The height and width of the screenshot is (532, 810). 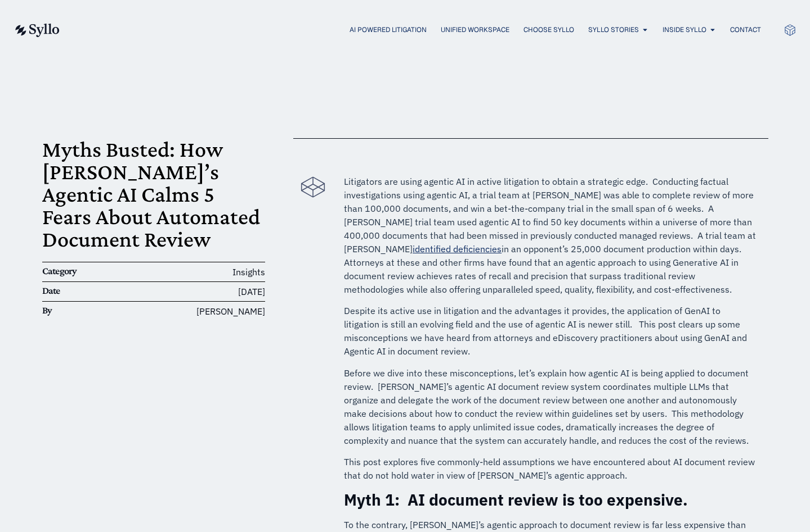 I want to click on h6: By, so click(x=79, y=311).